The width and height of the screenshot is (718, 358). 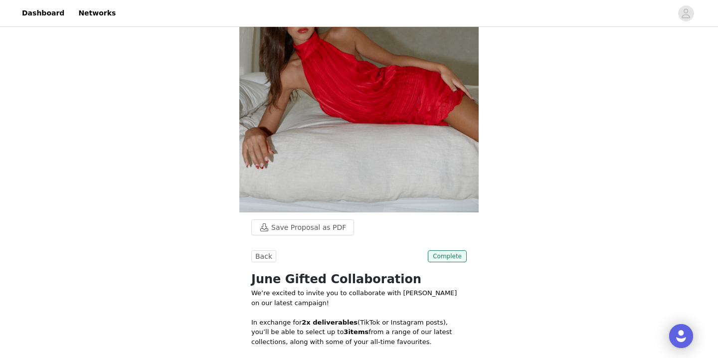 I want to click on strong: items, so click(x=358, y=332).